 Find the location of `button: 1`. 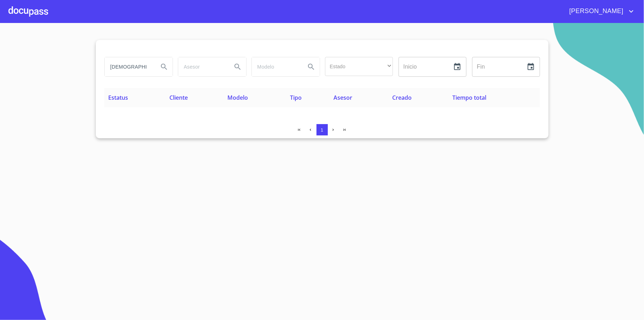

button: 1 is located at coordinates (322, 129).